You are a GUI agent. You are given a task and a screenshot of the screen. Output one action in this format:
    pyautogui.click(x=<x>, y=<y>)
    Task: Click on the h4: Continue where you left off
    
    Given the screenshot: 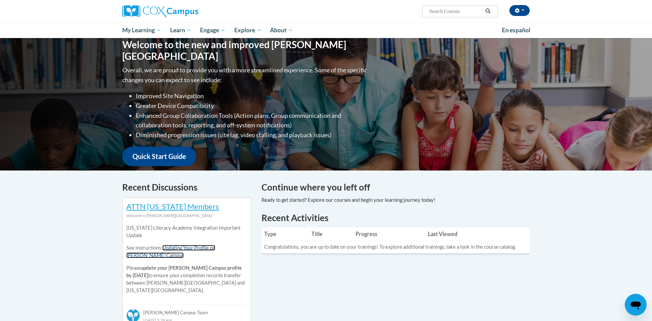 What is the action you would take?
    pyautogui.click(x=396, y=187)
    